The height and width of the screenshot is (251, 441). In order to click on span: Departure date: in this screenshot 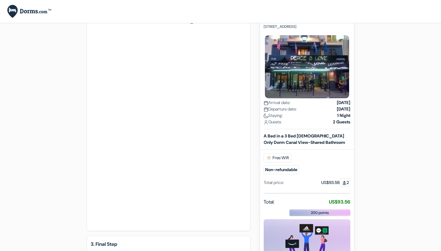, I will do `click(280, 109)`.